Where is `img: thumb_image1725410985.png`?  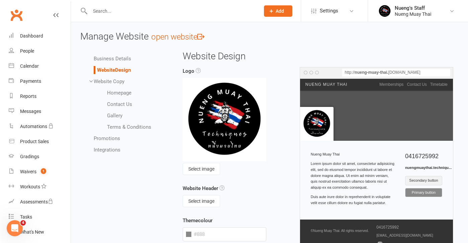
img: thumb_image1725410985.png is located at coordinates (385, 11).